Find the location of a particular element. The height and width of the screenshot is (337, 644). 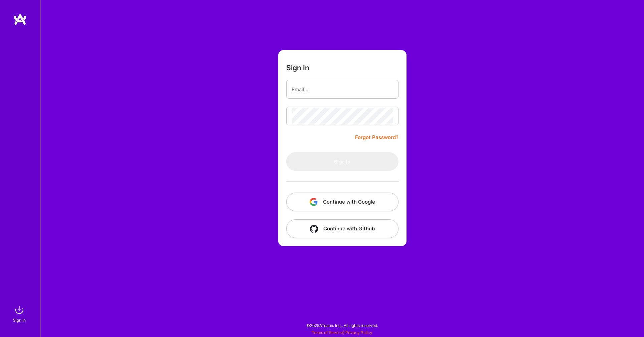

img: sign in is located at coordinates (19, 310).